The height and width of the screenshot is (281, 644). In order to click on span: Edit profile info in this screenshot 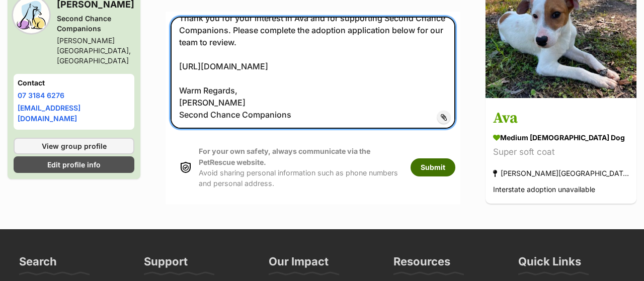, I will do `click(74, 165)`.